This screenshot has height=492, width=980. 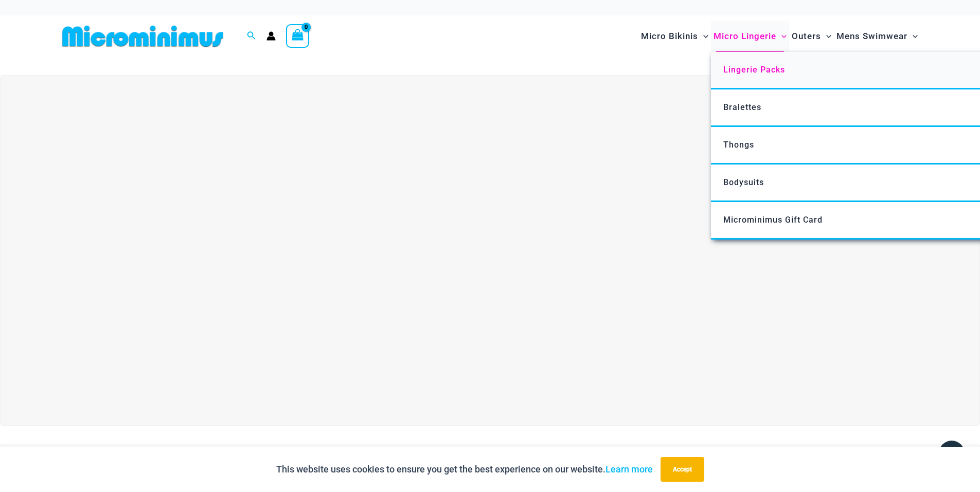 What do you see at coordinates (750, 36) in the screenshot?
I see `a: Micro LingerieMenu ToggleMenu Toggle` at bounding box center [750, 36].